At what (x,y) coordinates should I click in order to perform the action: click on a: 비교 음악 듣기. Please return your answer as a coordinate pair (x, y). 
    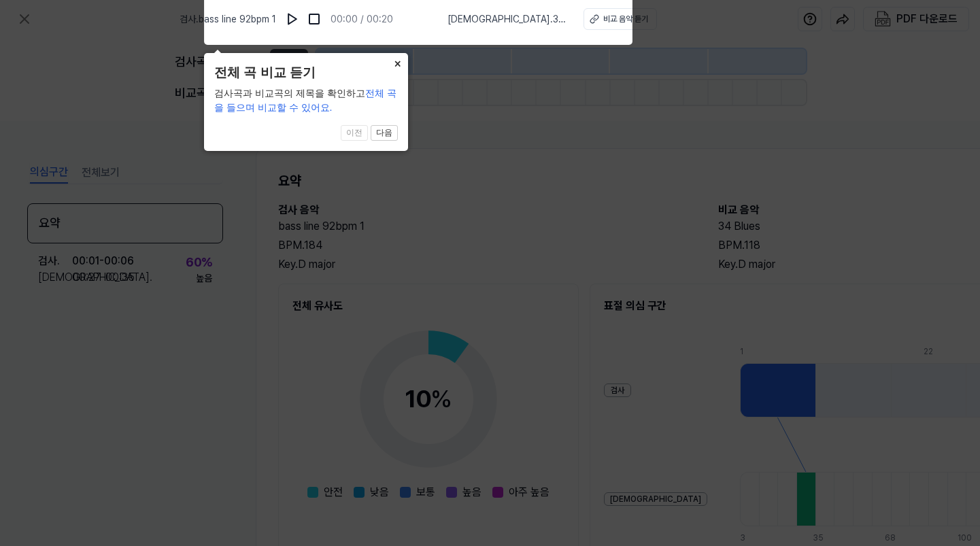
    Looking at the image, I should click on (620, 19).